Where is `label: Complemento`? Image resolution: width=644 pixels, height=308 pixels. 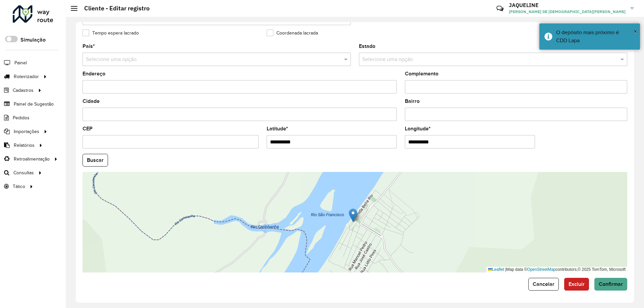
label: Complemento is located at coordinates (422, 74).